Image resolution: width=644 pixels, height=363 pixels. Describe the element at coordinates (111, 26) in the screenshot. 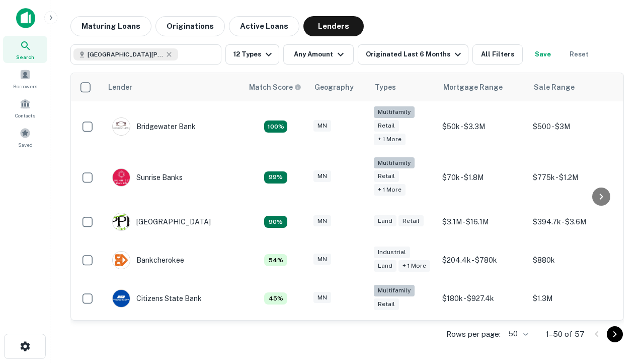

I see `button: Maturing Loans` at that location.